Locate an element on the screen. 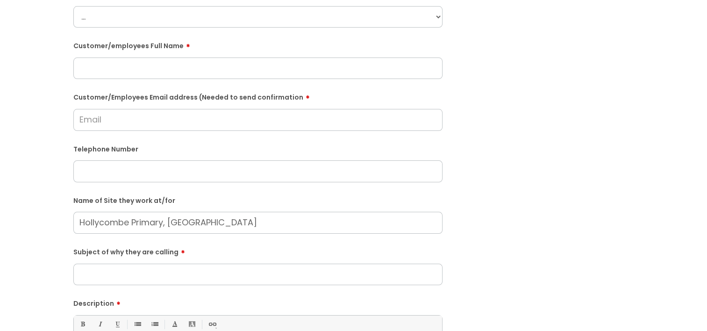 Image resolution: width=707 pixels, height=331 pixels. input: Email is located at coordinates (258, 120).